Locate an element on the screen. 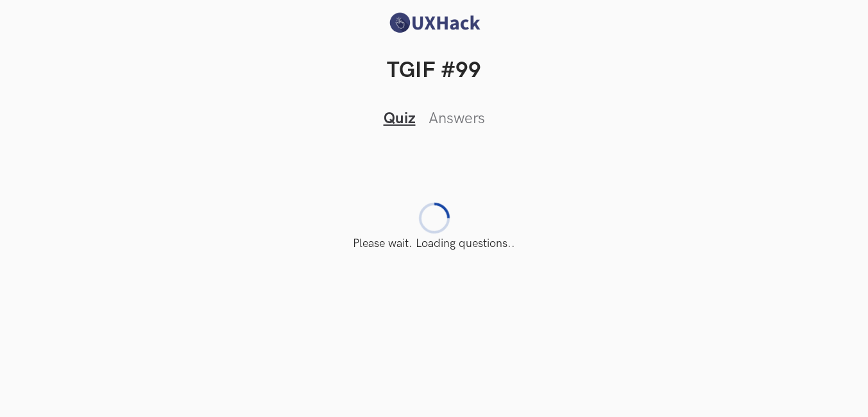  img: UXHack is located at coordinates (434, 23).